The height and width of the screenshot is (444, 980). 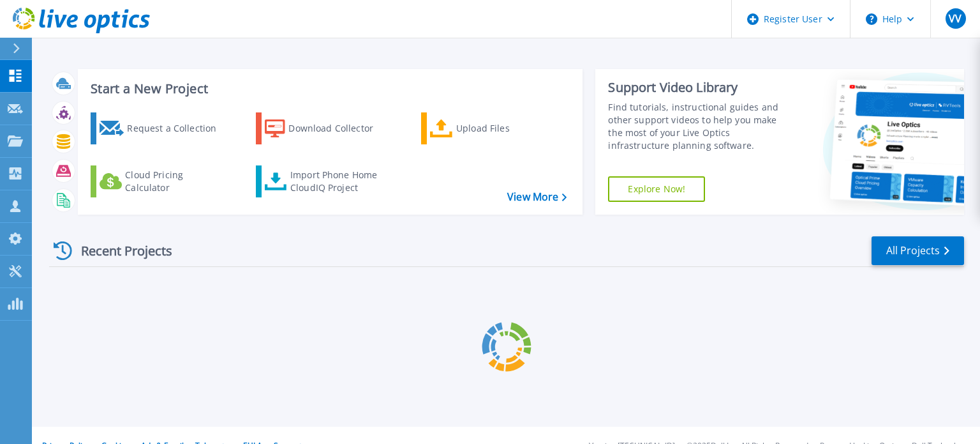 I want to click on span: VV, so click(x=955, y=19).